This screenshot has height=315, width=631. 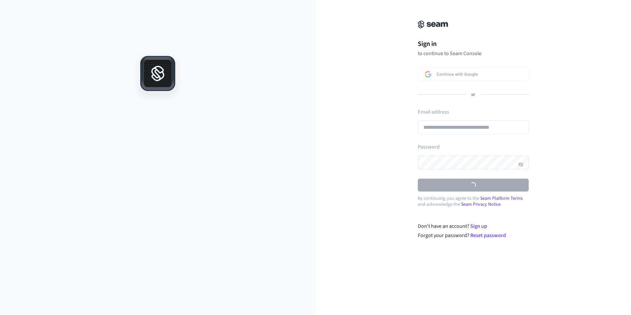 What do you see at coordinates (480, 204) in the screenshot?
I see `a: Seam Privacy Notice` at bounding box center [480, 204].